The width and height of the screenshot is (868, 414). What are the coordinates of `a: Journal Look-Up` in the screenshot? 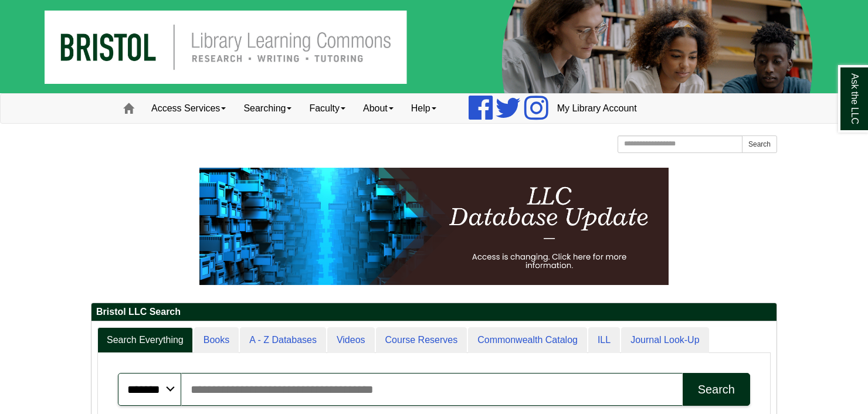 It's located at (664, 340).